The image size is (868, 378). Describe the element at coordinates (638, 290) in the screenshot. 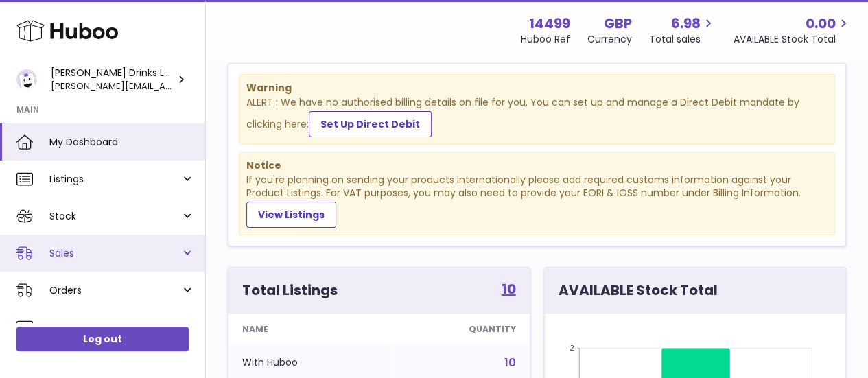

I see `h3: AVAILABLE Stock Total` at that location.